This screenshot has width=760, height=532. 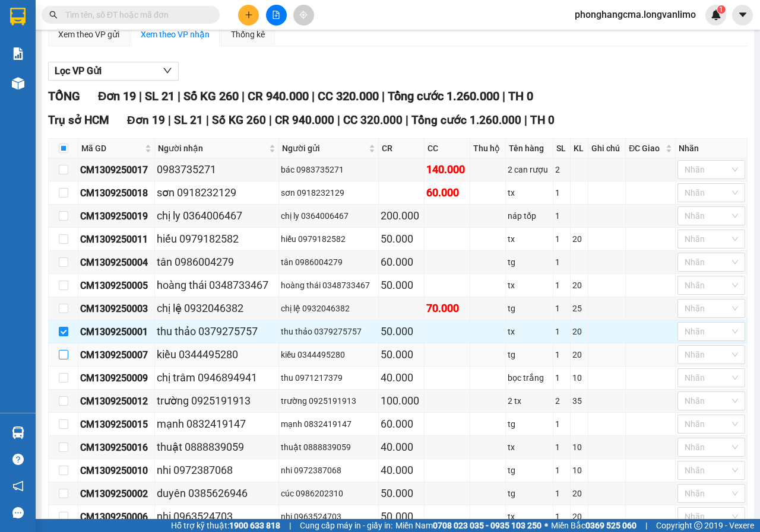 What do you see at coordinates (116, 401) in the screenshot?
I see `td: CM1309250012` at bounding box center [116, 401].